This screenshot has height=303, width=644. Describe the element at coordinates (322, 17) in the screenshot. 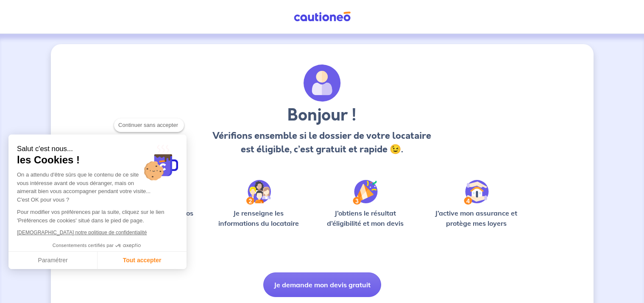

I see `img: Cautioneo` at that location.